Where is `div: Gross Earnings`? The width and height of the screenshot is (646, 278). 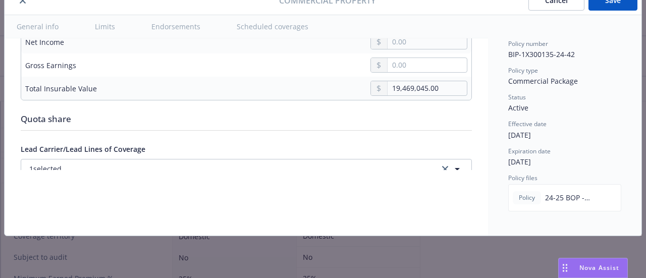 div: Gross Earnings is located at coordinates (50, 65).